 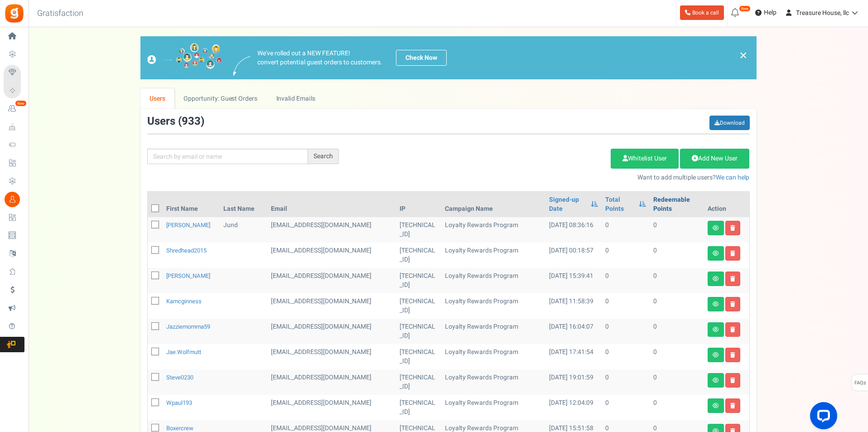 I want to click on a: shredhead2015, so click(x=186, y=250).